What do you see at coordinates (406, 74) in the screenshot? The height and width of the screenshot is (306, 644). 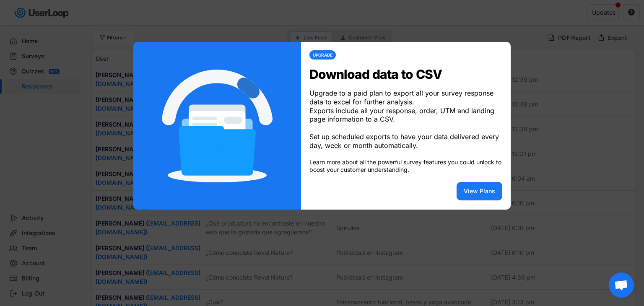 I see `div: Download data to CSV` at bounding box center [406, 74].